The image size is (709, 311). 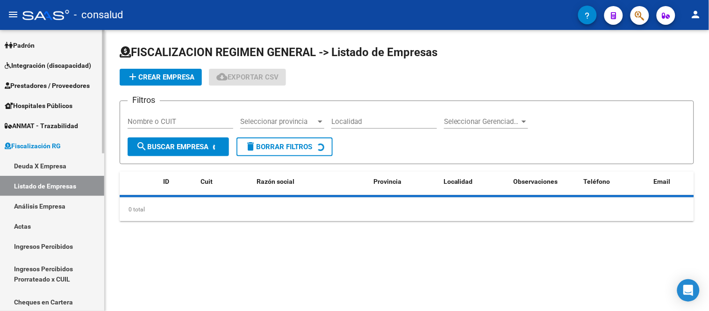 What do you see at coordinates (161, 77) in the screenshot?
I see `button: Crear Empresa` at bounding box center [161, 77].